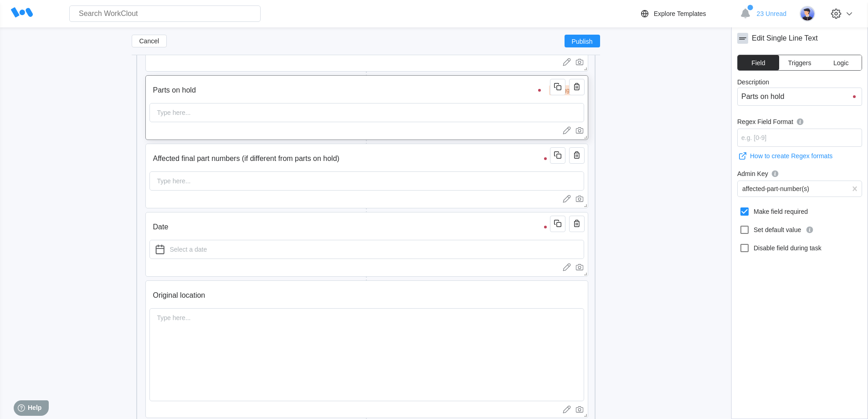 The image size is (868, 419). Describe the element at coordinates (800, 123) in the screenshot. I see `label: Regex Field Format` at that location.